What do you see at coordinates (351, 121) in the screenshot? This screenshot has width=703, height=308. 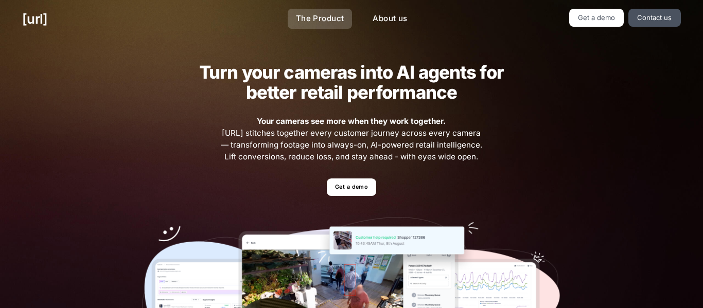 I see `strong: Your cameras see more when they work together.` at bounding box center [351, 121].